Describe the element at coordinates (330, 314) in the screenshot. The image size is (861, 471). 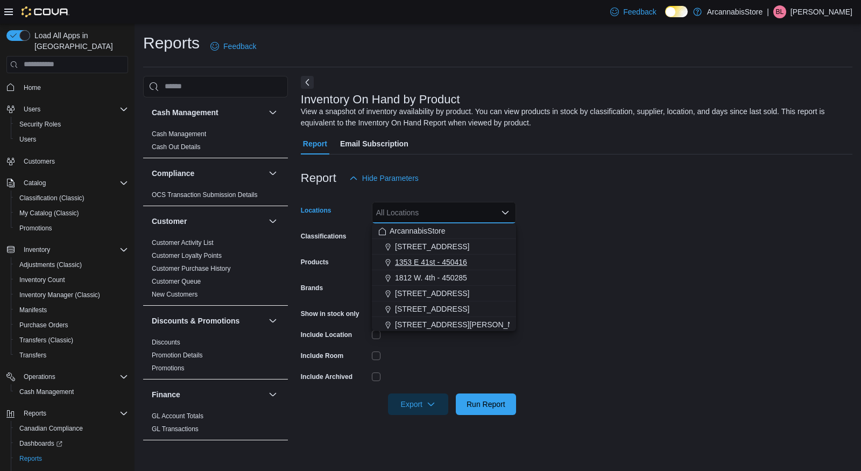
I see `label: Show in stock only` at that location.